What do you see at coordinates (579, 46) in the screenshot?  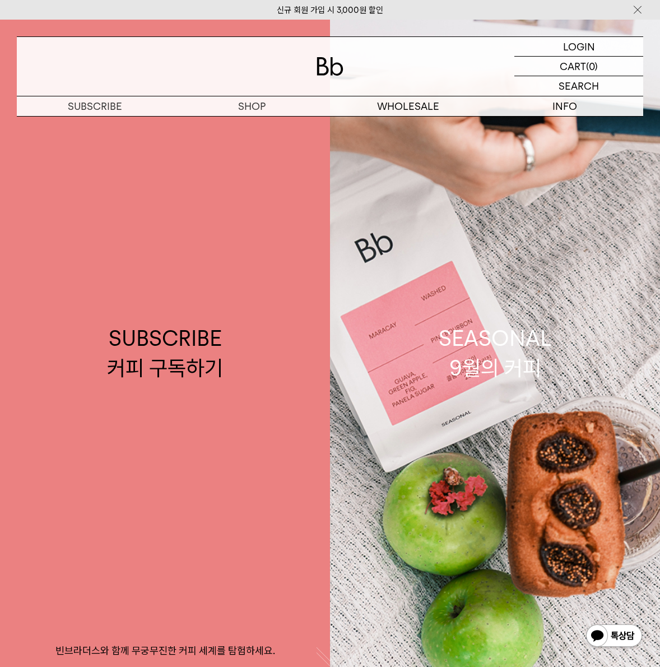 I see `p: LOGIN` at bounding box center [579, 46].